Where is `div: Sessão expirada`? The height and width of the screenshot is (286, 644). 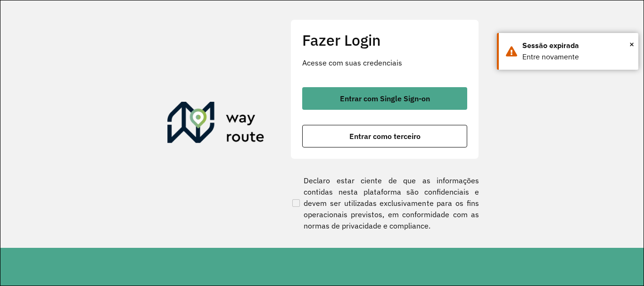 div: Sessão expirada is located at coordinates (576, 46).